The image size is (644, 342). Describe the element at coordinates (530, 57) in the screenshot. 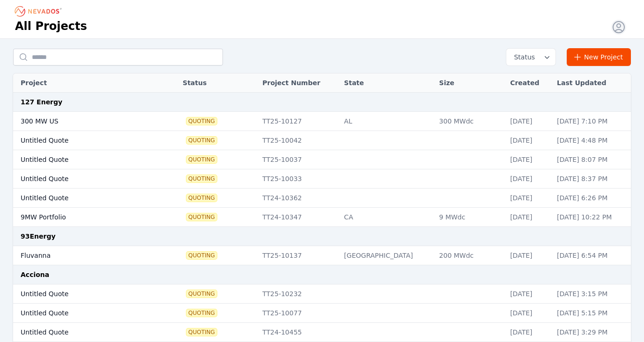

I see `button: Status` at that location.